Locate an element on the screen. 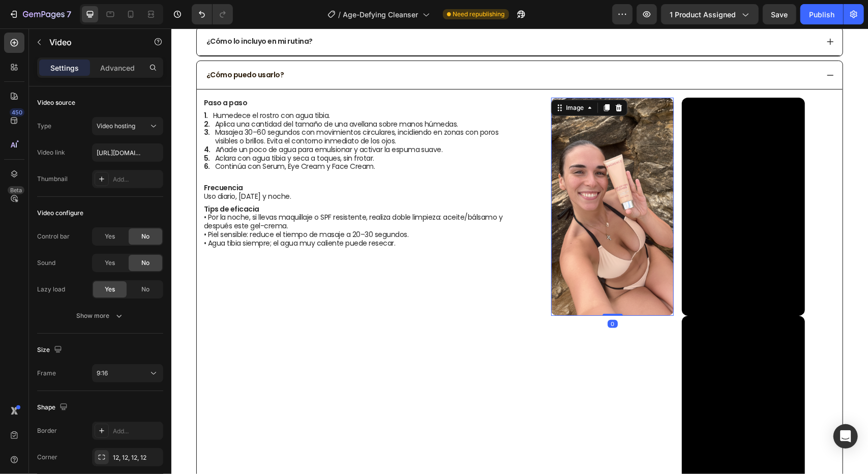  img: gempages_537263046406440016-c414bfcb-35b4-4734-8b68-907a1ad9b047.png is located at coordinates (441, 178).